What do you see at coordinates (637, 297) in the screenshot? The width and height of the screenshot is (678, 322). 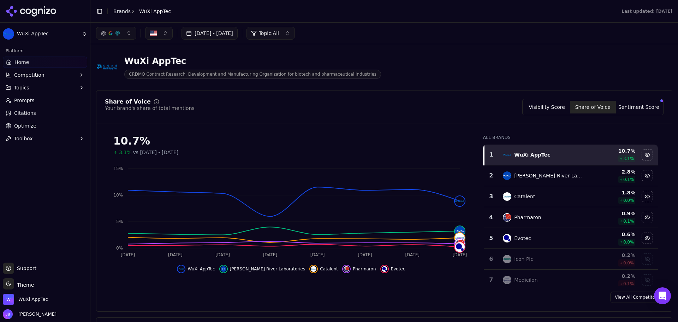 I see `a: View All Competitors` at bounding box center [637, 297].